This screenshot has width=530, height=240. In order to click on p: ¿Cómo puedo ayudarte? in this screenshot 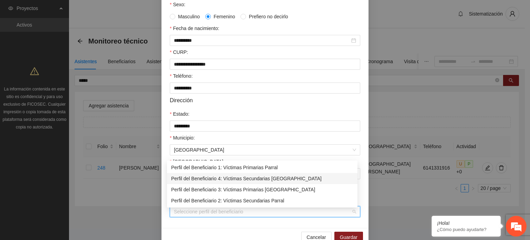, I will do `click(466, 229)`.